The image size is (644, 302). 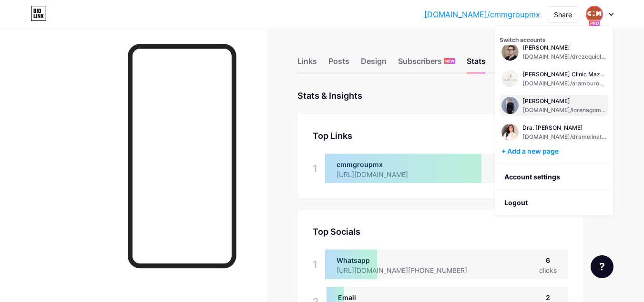 What do you see at coordinates (548, 270) in the screenshot?
I see `div: clicks` at bounding box center [548, 270].